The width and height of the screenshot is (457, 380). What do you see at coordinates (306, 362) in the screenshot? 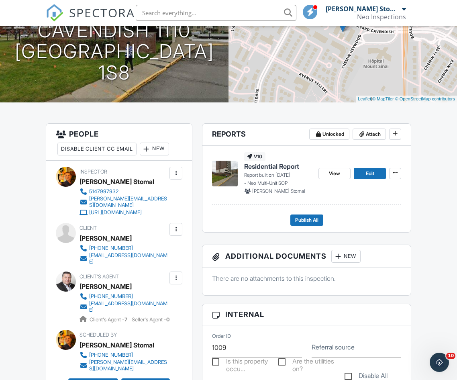
I see `label: Are the utilities on?` at bounding box center [306, 362].